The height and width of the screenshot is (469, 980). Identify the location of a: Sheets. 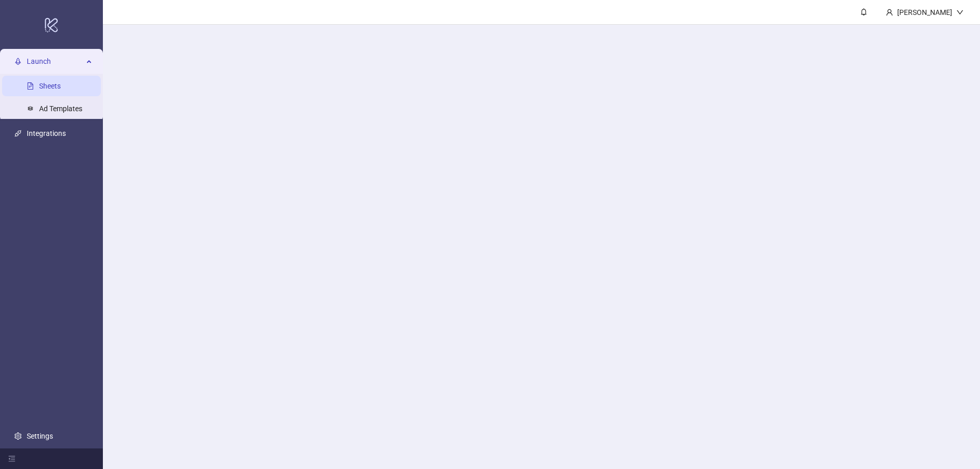
(50, 86).